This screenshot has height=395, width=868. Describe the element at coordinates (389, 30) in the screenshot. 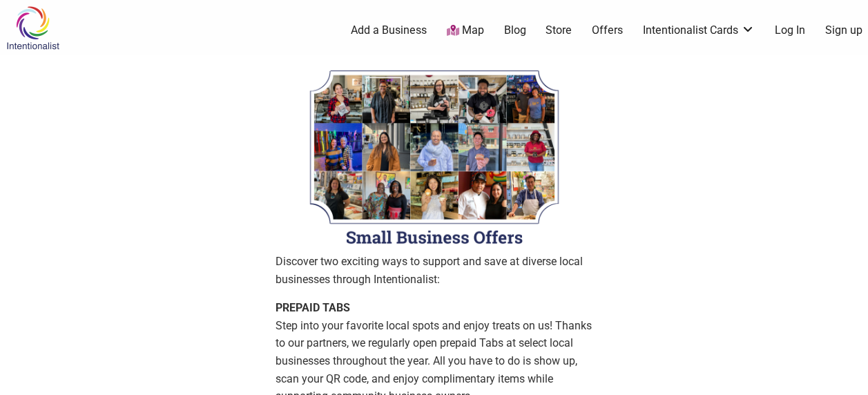

I see `a: Add a Business` at that location.